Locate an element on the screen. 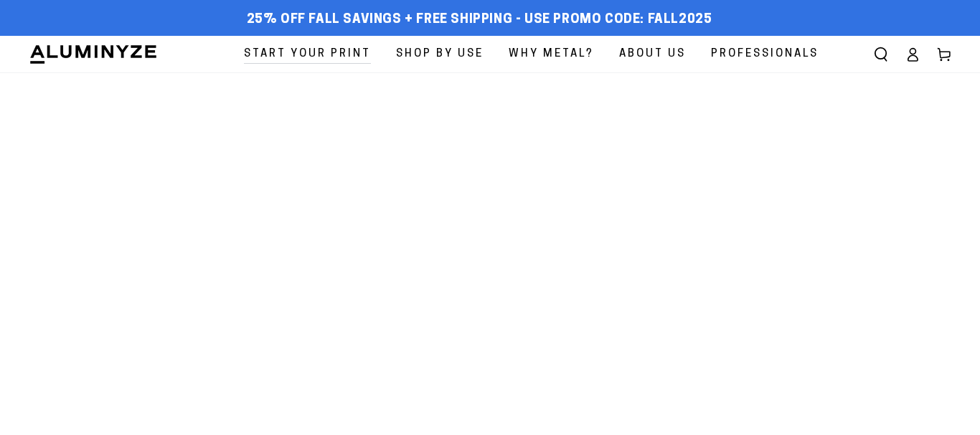  span: Start Your Print is located at coordinates (307, 54).